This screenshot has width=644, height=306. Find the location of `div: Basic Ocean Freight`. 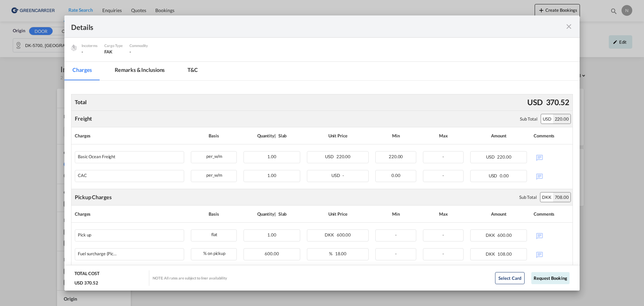

div: Basic Ocean Freight is located at coordinates (97, 157).